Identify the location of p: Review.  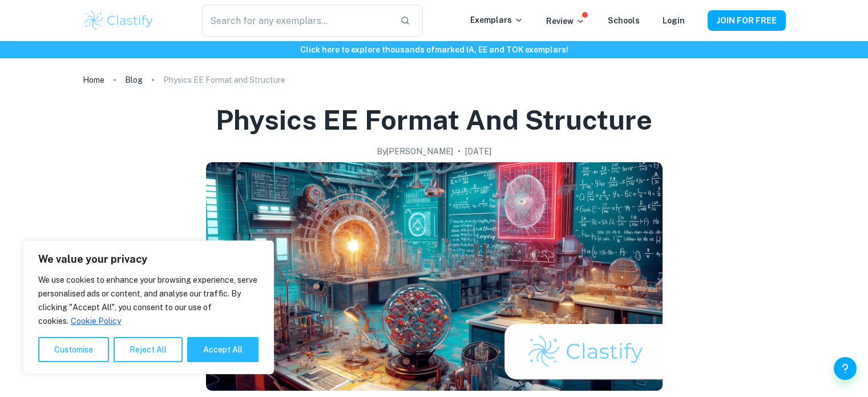
(566, 21).